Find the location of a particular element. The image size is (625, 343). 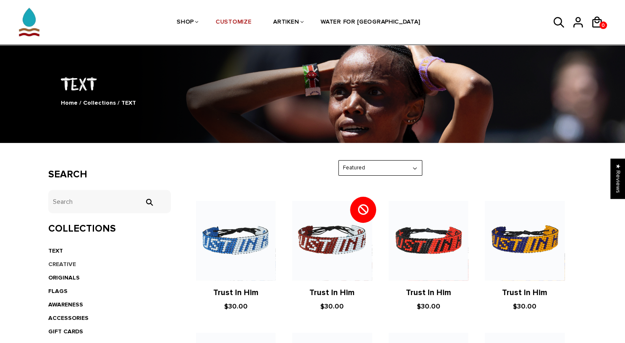

a: GIFT CARDS is located at coordinates (65, 331).